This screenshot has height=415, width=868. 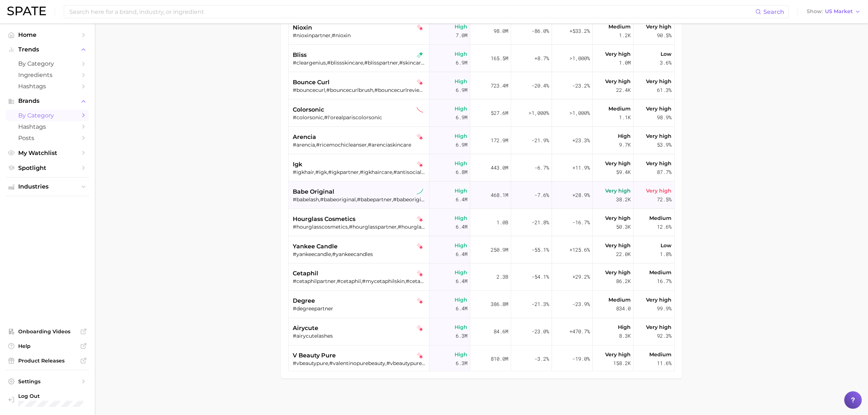 I want to click on button: cetaphiltiktok falling star#cetaphilpartner,#cetaphil,#mycetaphilskin,#cetaphilcleanser,#cetaphil..., so click(x=481, y=277).